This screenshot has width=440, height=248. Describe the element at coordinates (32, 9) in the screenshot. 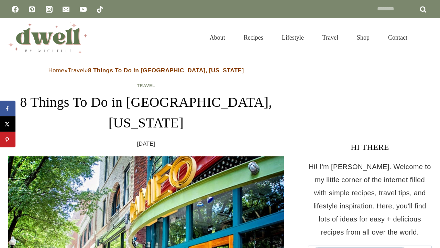

I see `a: Pinterest` at that location.